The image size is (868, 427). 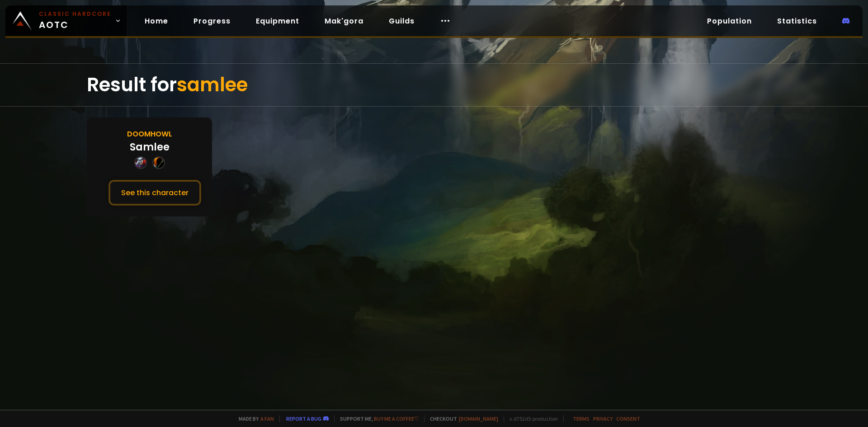 What do you see at coordinates (150, 134) in the screenshot?
I see `div: Doomhowl` at bounding box center [150, 134].